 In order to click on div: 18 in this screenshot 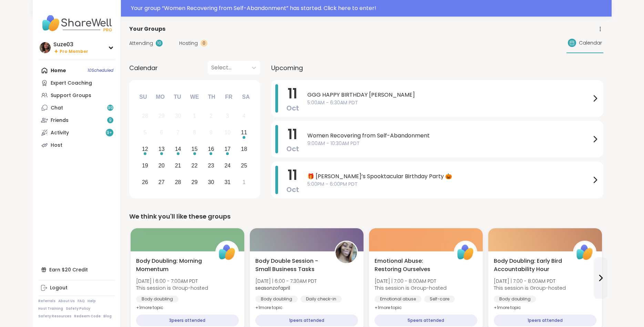, I will do `click(244, 149)`.